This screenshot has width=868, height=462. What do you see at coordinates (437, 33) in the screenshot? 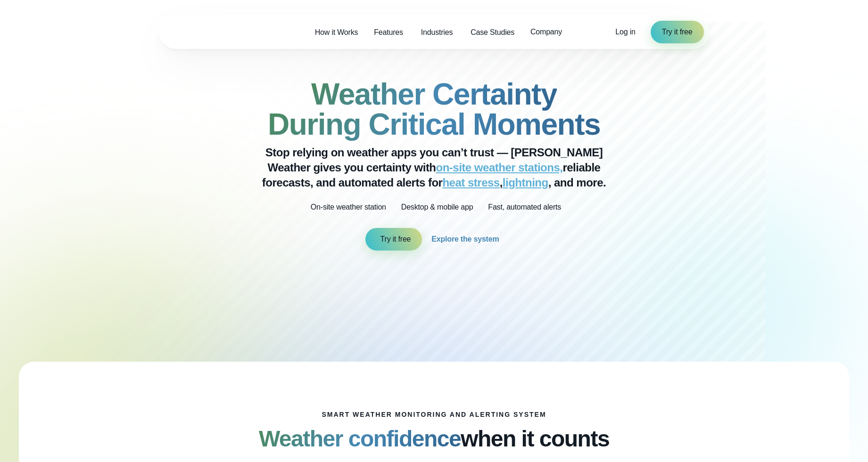
I see `span: Industries` at bounding box center [437, 33].